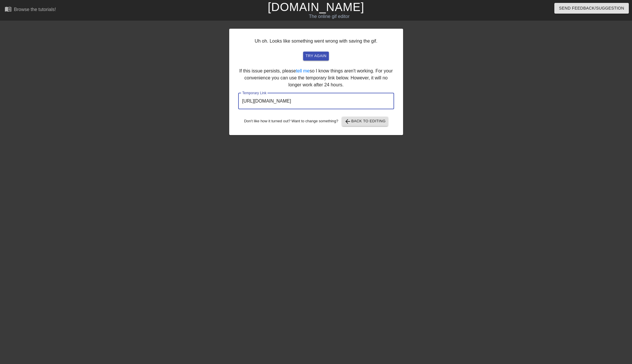  I want to click on a: Browse the tutorials!, so click(30, 10).